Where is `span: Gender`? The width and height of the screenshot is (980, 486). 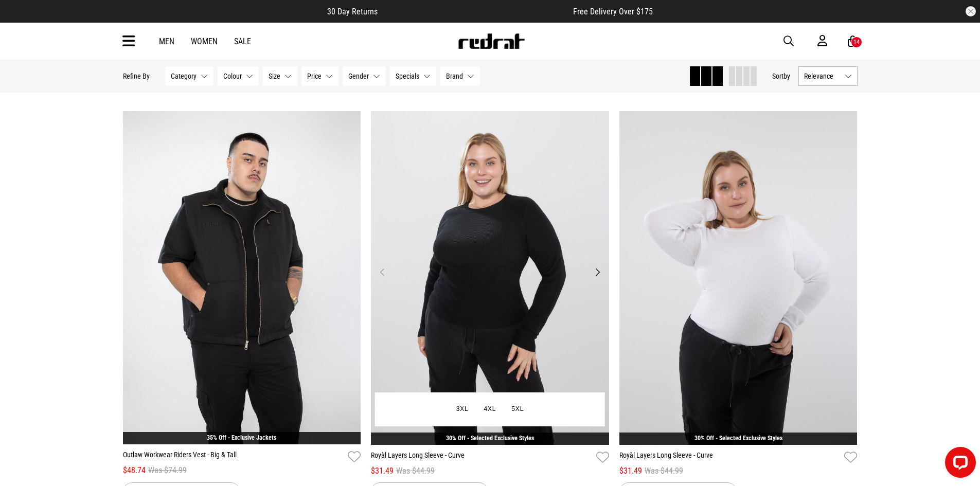
span: Gender is located at coordinates (359, 76).